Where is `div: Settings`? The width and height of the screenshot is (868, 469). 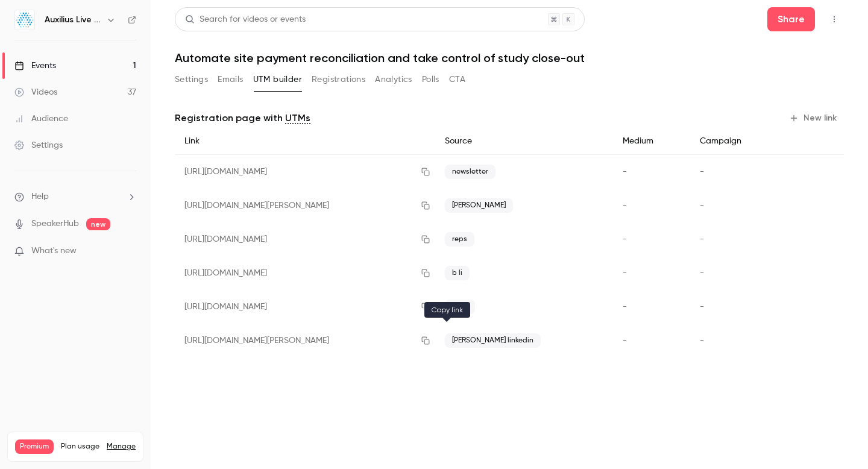 div: Settings is located at coordinates (39, 146).